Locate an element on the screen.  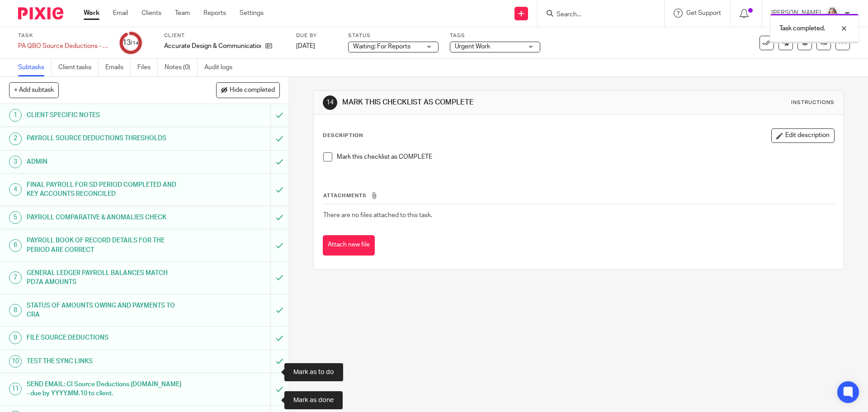
h1: FINAL PAYROLL FOR SD PERIOD COMPLETED AND KEY ACCOUNTS RECONCILED is located at coordinates (105, 190).